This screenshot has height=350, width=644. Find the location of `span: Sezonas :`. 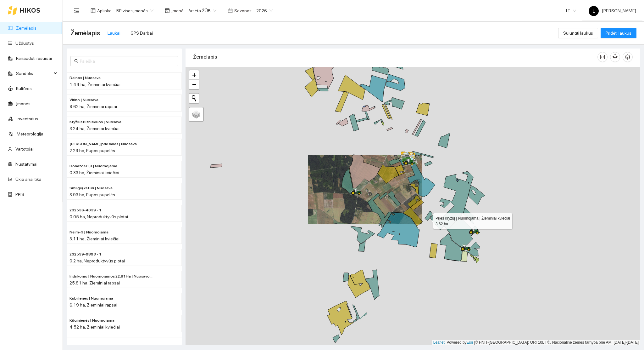

span: Sezonas : is located at coordinates (243, 10).